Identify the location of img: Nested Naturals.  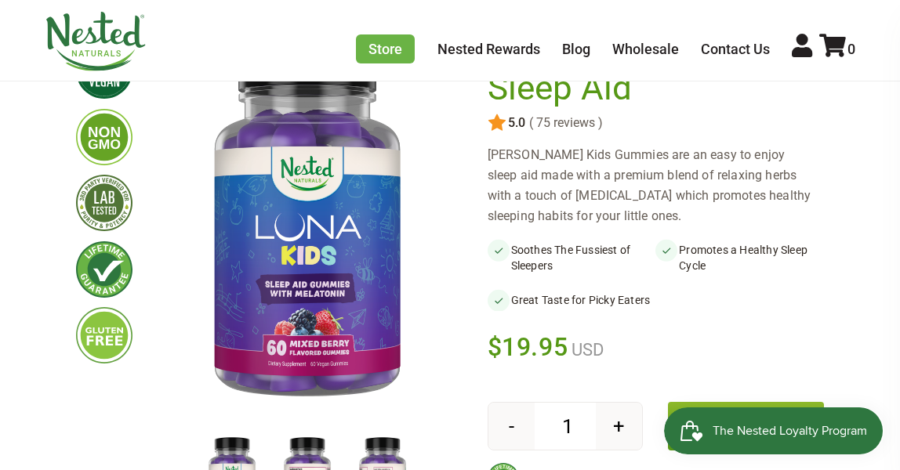
(96, 42).